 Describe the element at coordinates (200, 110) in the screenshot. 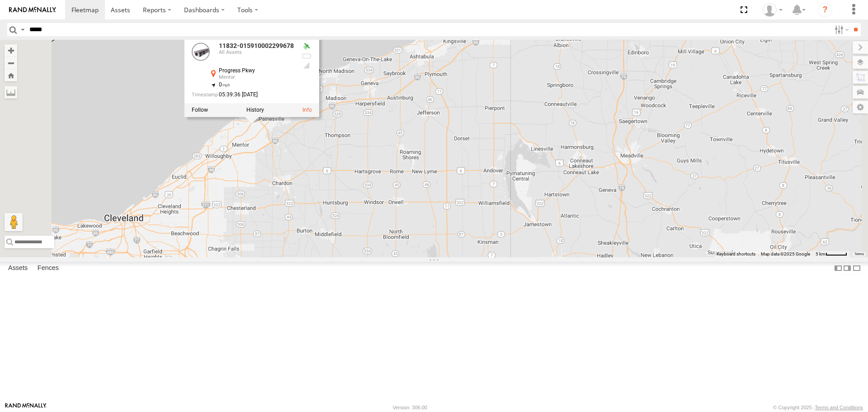

I see `label: Realtime tracking of Asset` at that location.